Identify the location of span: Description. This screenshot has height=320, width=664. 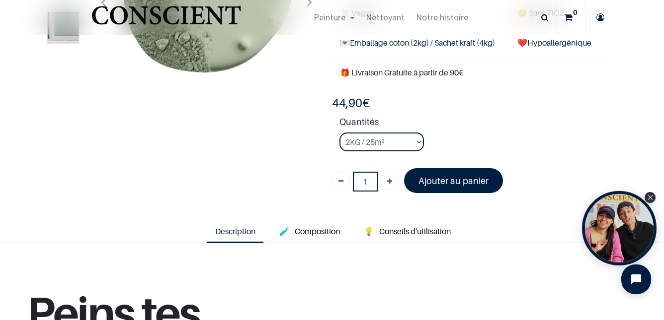
(235, 231).